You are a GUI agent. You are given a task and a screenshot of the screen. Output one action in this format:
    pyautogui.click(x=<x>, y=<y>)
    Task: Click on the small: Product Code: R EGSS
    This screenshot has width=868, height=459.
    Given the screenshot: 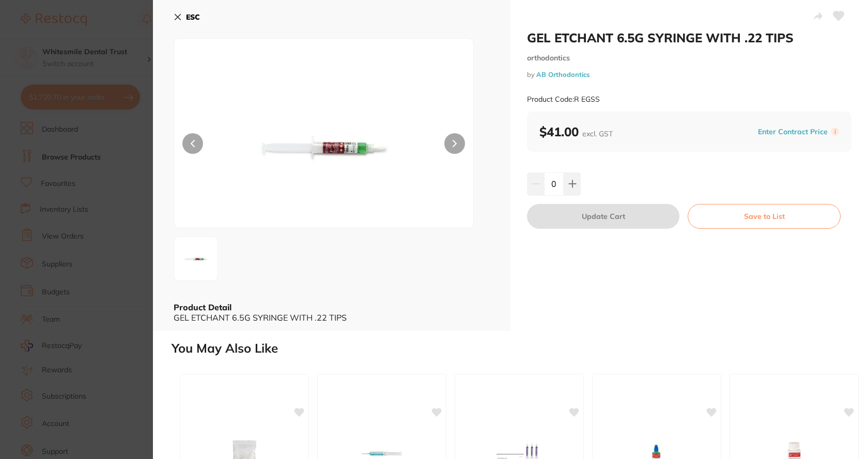 What is the action you would take?
    pyautogui.click(x=563, y=100)
    